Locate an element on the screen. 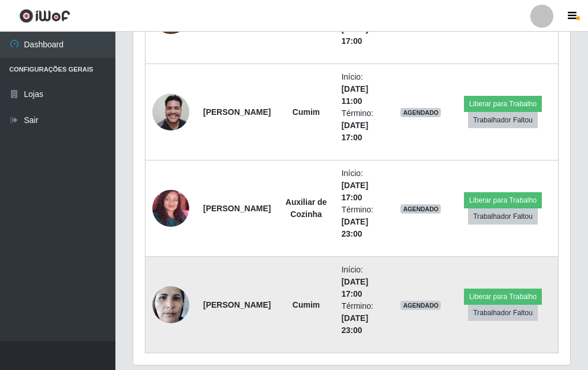 The width and height of the screenshot is (588, 370). img: 1695958183677.jpeg is located at coordinates (170, 209).